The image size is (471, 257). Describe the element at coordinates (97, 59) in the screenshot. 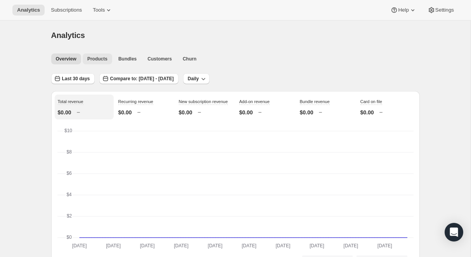

I see `span: Products` at that location.